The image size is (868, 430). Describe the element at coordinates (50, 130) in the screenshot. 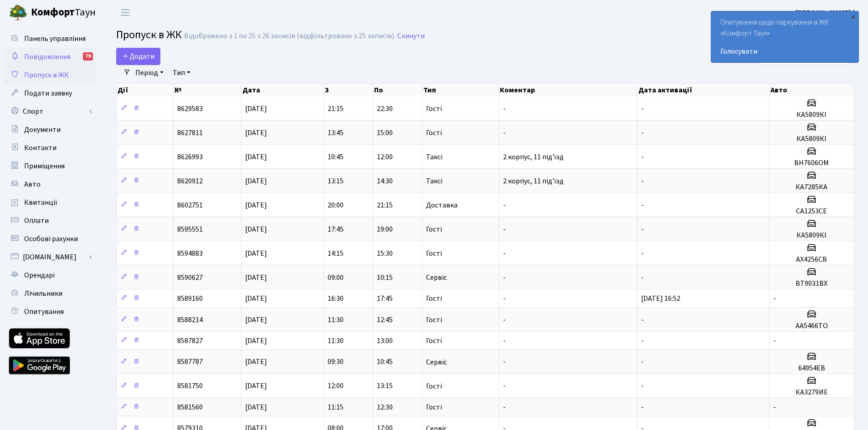

I see `a: Документи` at that location.